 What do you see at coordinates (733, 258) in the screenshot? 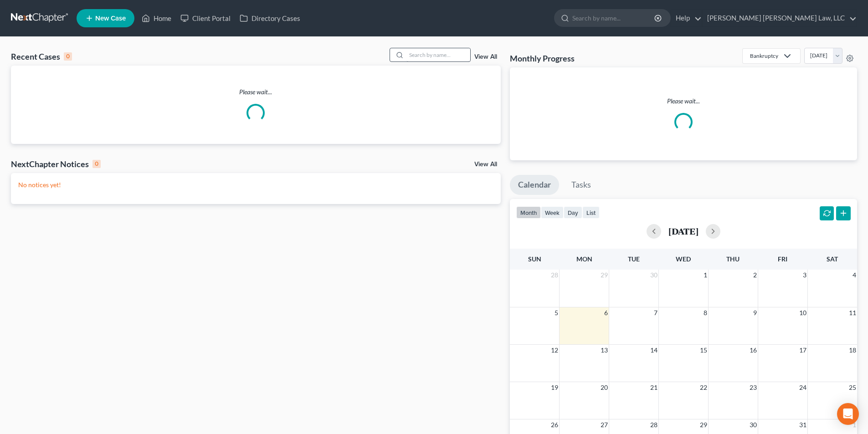
I see `span: Thu` at bounding box center [733, 258].